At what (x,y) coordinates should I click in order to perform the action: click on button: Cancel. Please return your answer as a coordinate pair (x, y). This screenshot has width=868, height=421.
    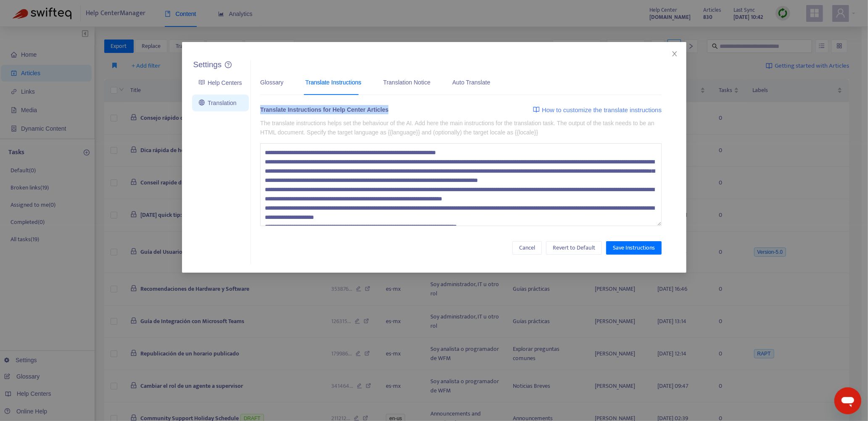
    Looking at the image, I should click on (527, 248).